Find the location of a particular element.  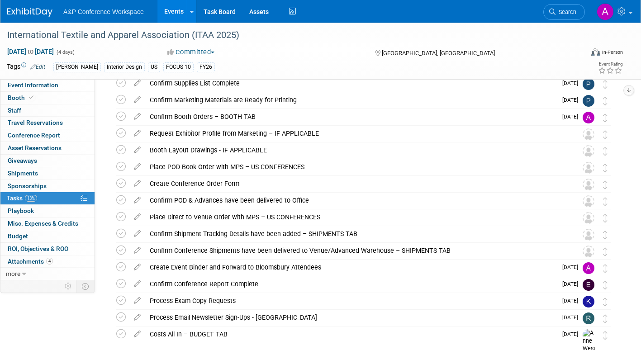

span: A&P Conference Workspace is located at coordinates (104, 12).